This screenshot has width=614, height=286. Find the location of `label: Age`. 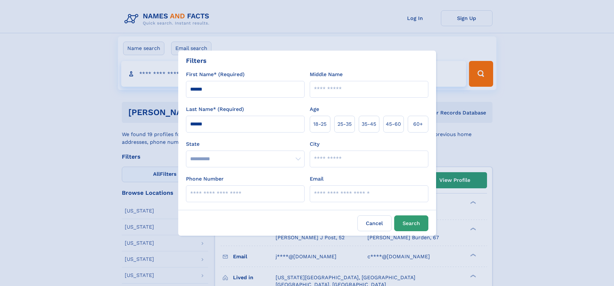

label: Age is located at coordinates (314, 109).